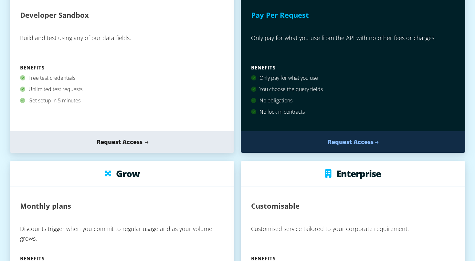 This screenshot has width=475, height=261. What do you see at coordinates (122, 100) in the screenshot?
I see `div: Get setup in 5 minutes` at bounding box center [122, 100].